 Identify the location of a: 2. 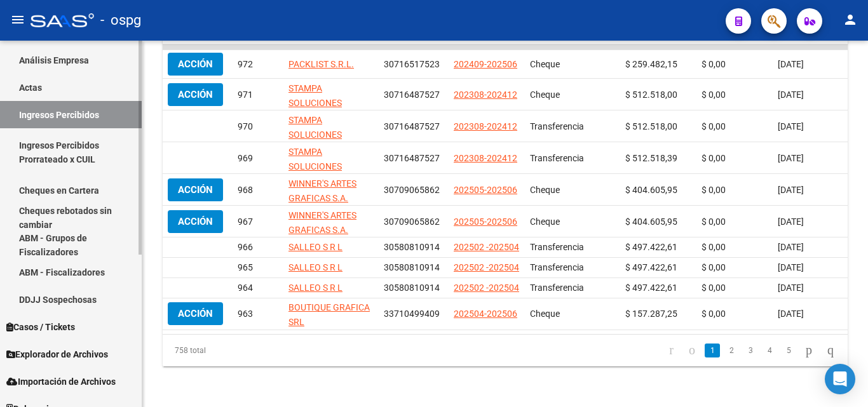
(732, 350).